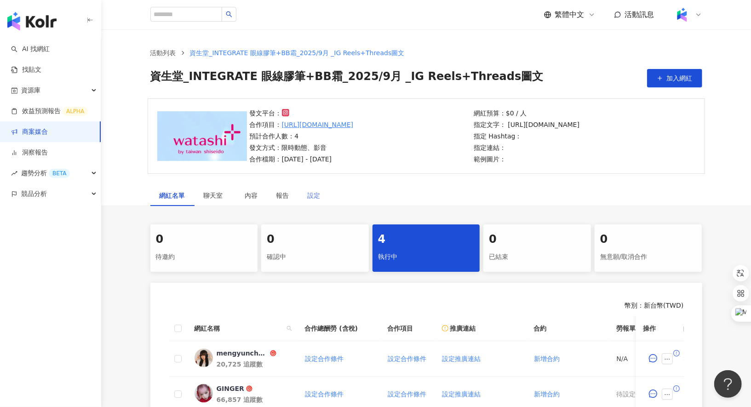  What do you see at coordinates (674, 78) in the screenshot?
I see `button: 加入網紅` at bounding box center [674, 78].